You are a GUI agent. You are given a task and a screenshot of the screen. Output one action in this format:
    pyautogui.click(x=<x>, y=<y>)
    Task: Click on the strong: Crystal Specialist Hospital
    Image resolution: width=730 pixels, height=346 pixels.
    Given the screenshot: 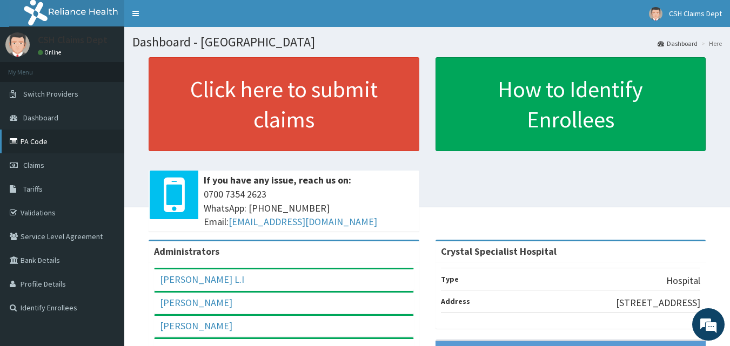 What is the action you would take?
    pyautogui.click(x=499, y=251)
    